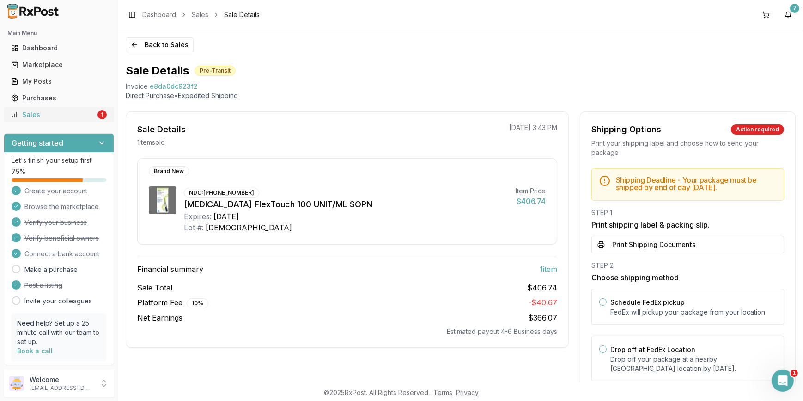 This screenshot has width=803, height=401. I want to click on div: Sale Details, so click(161, 129).